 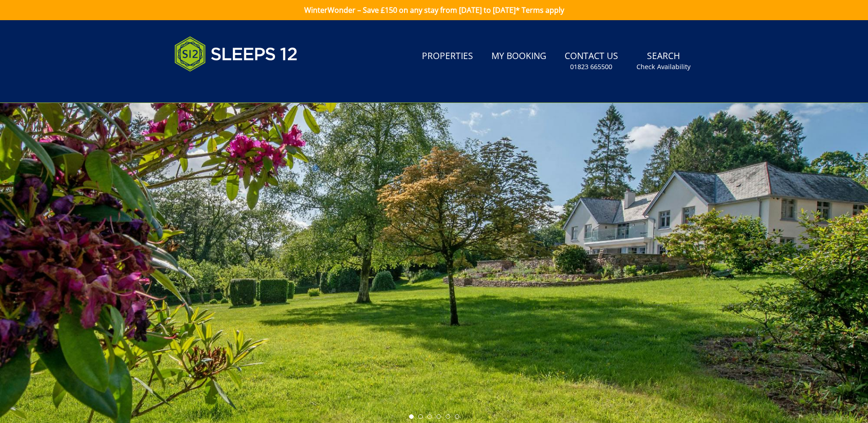 What do you see at coordinates (663, 61) in the screenshot?
I see `a: SearchCheck Availability` at bounding box center [663, 61].